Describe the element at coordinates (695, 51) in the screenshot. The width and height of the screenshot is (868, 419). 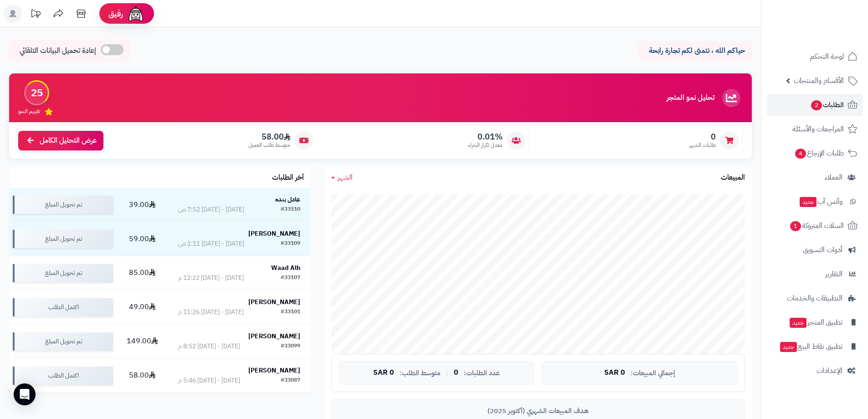
I see `p: حياكم الله ، نتمنى لكم تجارة رابحة` at that location.